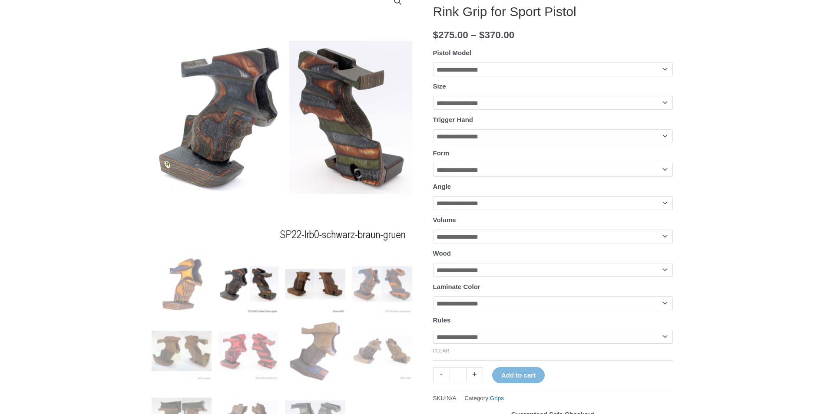 This screenshot has width=824, height=414. Describe the element at coordinates (518, 375) in the screenshot. I see `button: Add to cart` at that location.